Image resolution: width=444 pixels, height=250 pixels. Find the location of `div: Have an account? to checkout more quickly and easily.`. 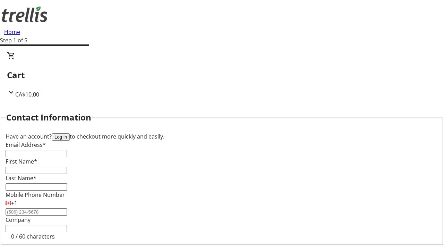

div: Have an account? to checkout more quickly and easily. is located at coordinates (222, 136).